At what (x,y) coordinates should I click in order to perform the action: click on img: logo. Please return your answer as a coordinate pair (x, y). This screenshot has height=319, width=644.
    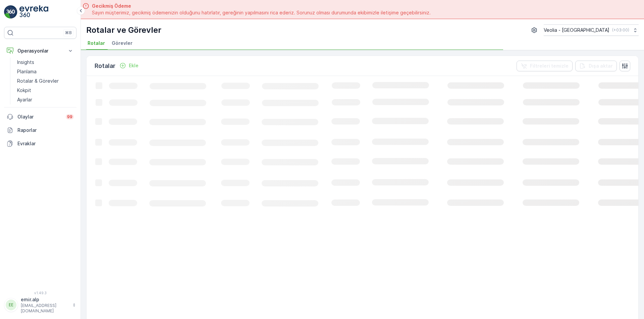
    Looking at the image, I should click on (11, 12).